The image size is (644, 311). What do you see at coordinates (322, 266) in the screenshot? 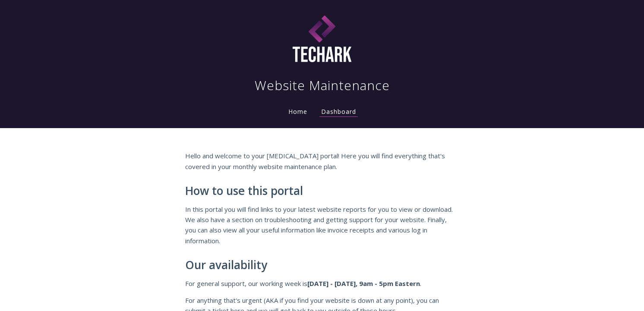
I see `h2: Our availability` at bounding box center [322, 266].